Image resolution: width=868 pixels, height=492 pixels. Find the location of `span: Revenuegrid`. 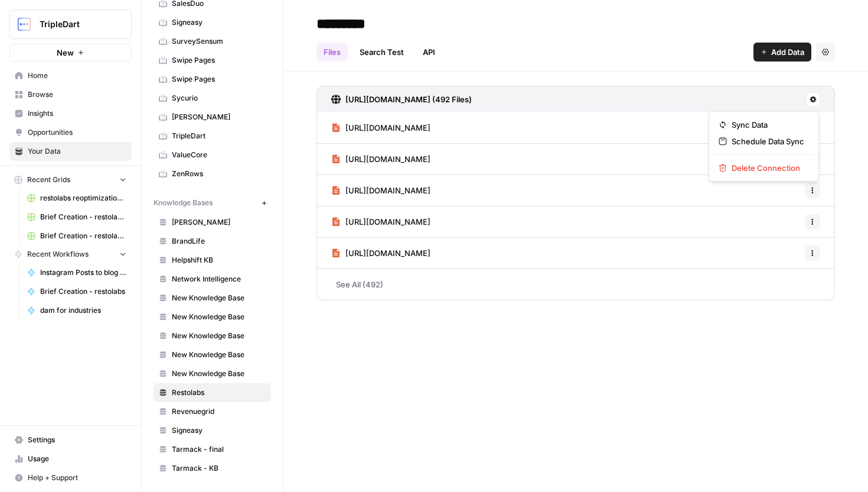

span: Revenuegrid is located at coordinates (219, 411).